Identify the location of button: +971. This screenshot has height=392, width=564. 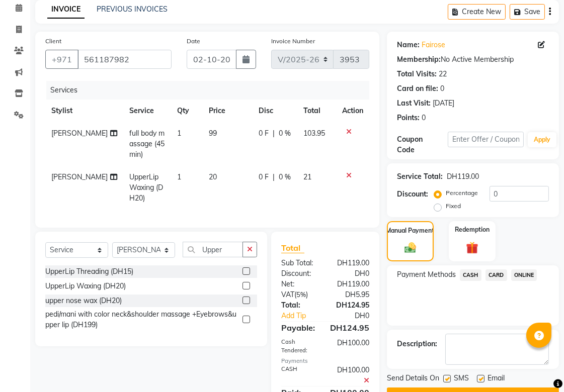
(62, 59).